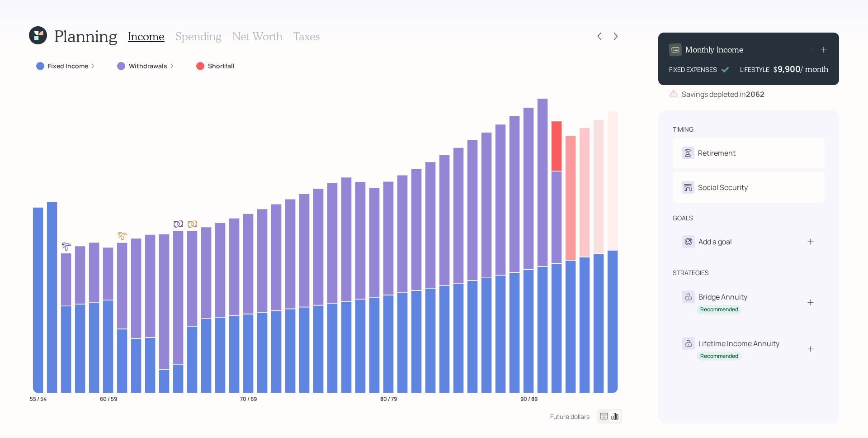  Describe the element at coordinates (682, 218) in the screenshot. I see `div: goals` at that location.